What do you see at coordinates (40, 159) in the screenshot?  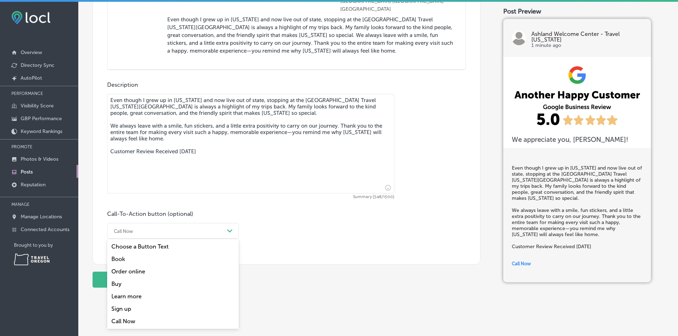 I see `p: Photos & Videos` at bounding box center [40, 159].